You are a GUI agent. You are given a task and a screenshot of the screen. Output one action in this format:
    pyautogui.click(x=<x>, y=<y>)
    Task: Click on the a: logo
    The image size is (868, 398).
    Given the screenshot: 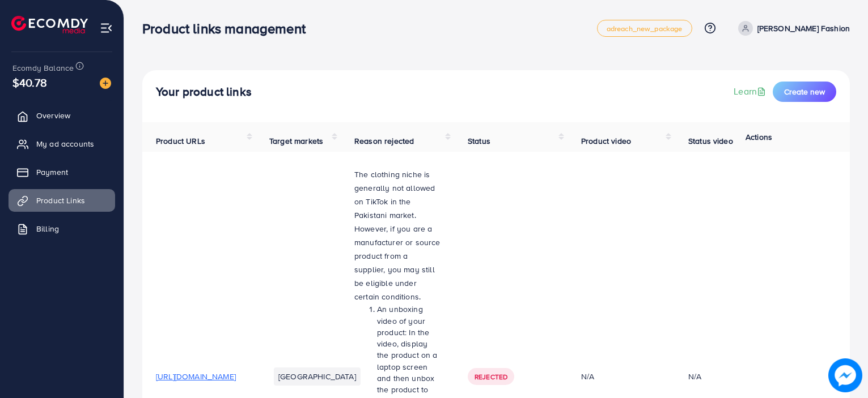 What is the action you would take?
    pyautogui.click(x=50, y=25)
    